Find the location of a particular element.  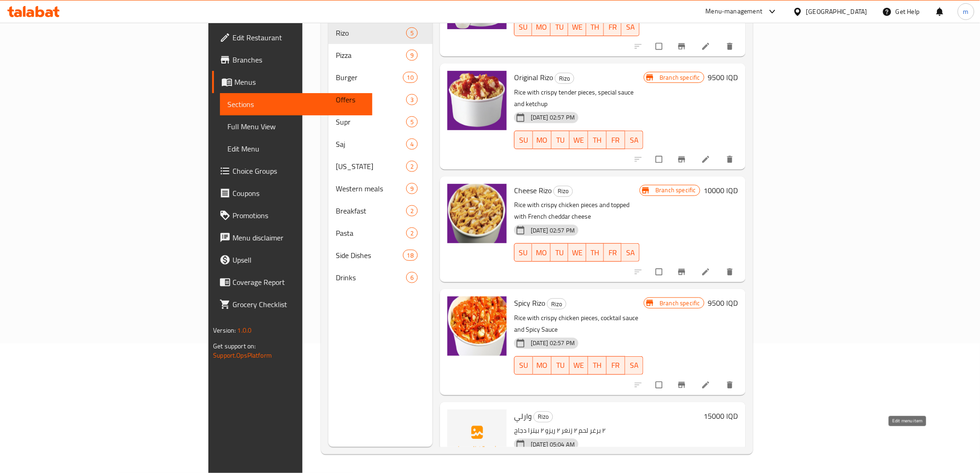

span: وارلي is located at coordinates (523, 416).